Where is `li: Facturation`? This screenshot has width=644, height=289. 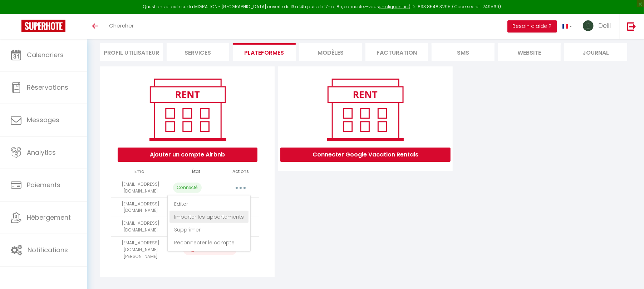 li: Facturation is located at coordinates (397, 52).